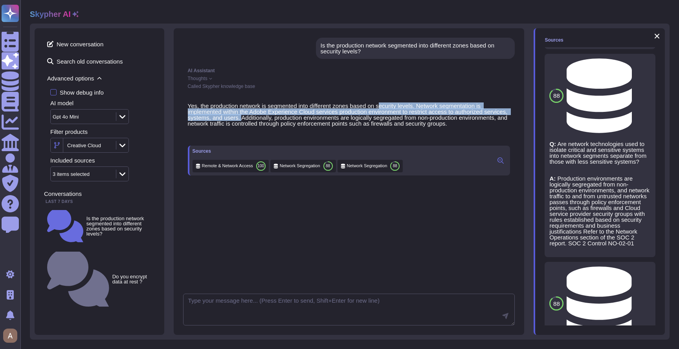 The height and width of the screenshot is (349, 679). What do you see at coordinates (553, 144) in the screenshot?
I see `strong: Q:` at bounding box center [553, 144].